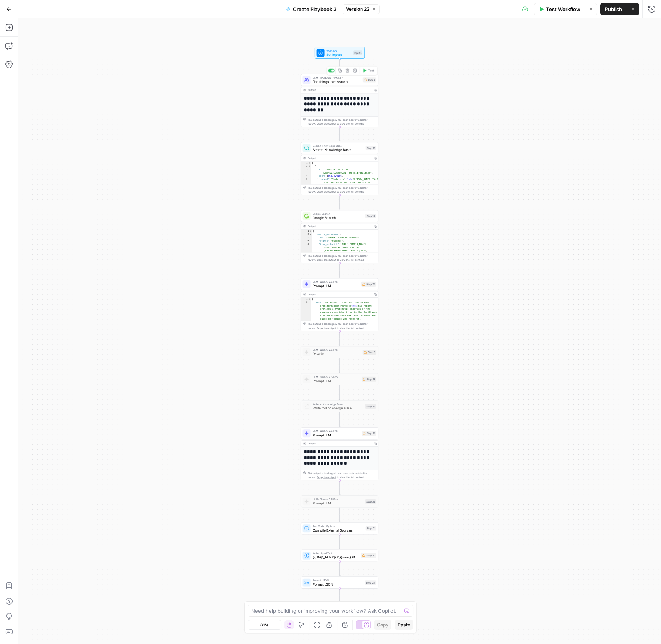 The height and width of the screenshot is (644, 661). I want to click on div: Google SearchGoogle SearchStep 14Output{ "search_metadata":{ "id":"68a26431b8b4a5923726f427", "st..., so click(340, 236).